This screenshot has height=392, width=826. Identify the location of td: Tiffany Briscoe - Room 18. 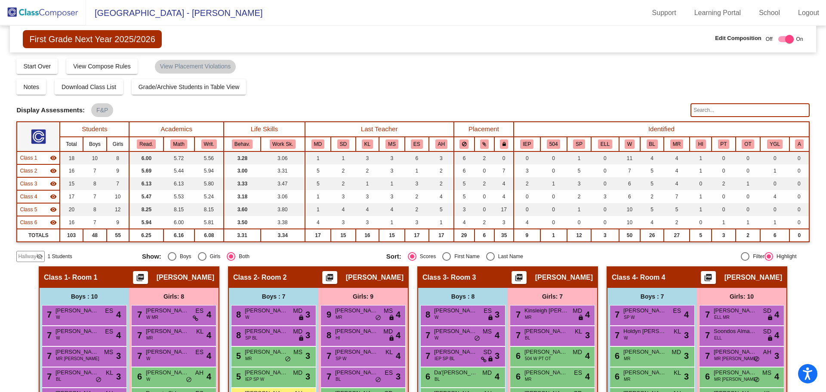
(38, 209).